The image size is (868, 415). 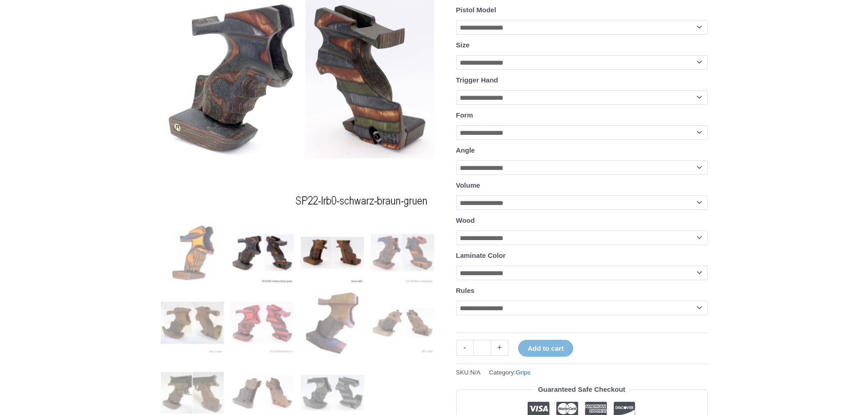 I want to click on label: Size, so click(x=463, y=45).